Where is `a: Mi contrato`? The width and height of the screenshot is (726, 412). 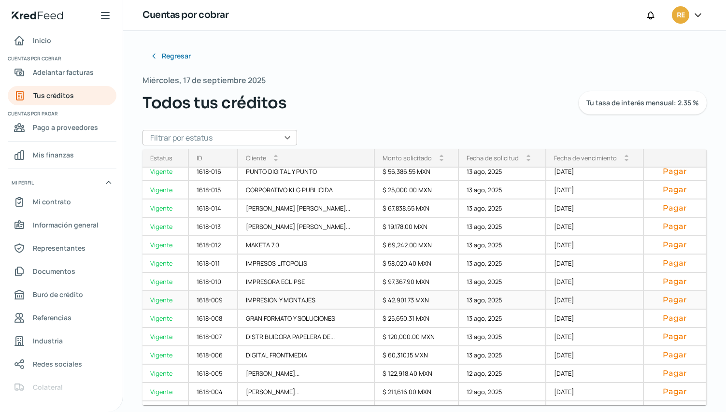 a: Mi contrato is located at coordinates (62, 202).